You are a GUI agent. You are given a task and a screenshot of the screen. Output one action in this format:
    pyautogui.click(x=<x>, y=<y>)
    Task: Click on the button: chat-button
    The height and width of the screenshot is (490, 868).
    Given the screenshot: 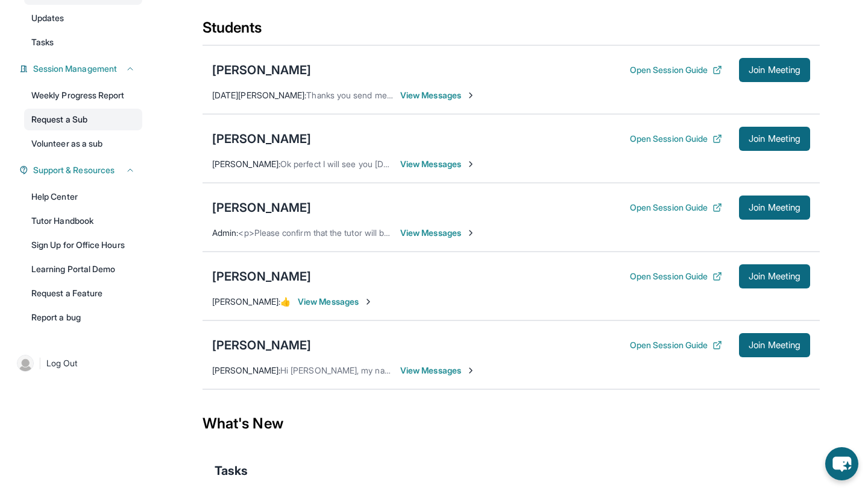 What is the action you would take?
    pyautogui.click(x=842, y=464)
    